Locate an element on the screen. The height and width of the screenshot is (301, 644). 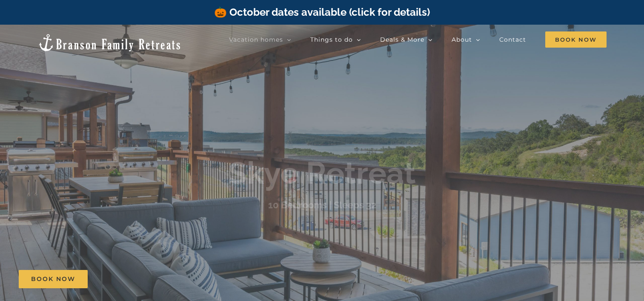
a: Vacation homes is located at coordinates (260, 40).